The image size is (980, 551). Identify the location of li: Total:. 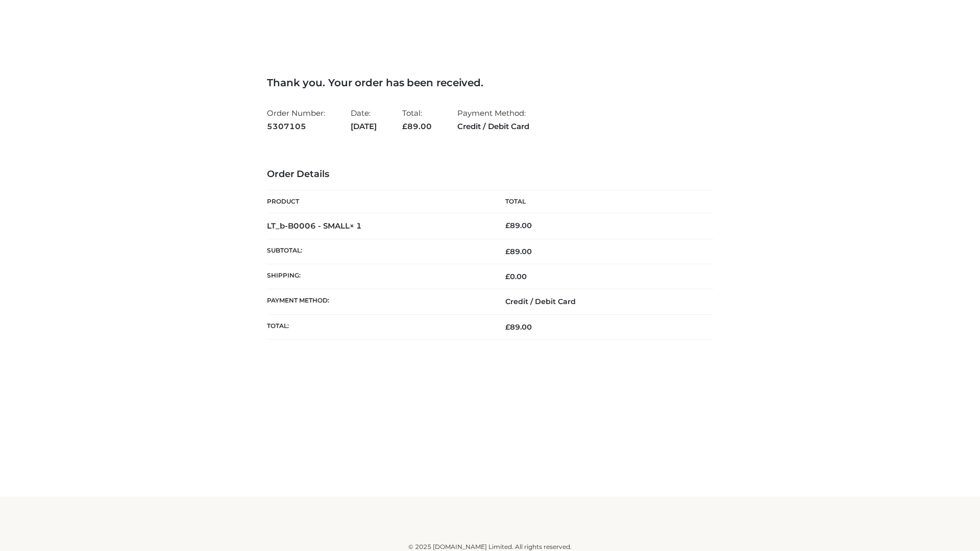
(417, 119).